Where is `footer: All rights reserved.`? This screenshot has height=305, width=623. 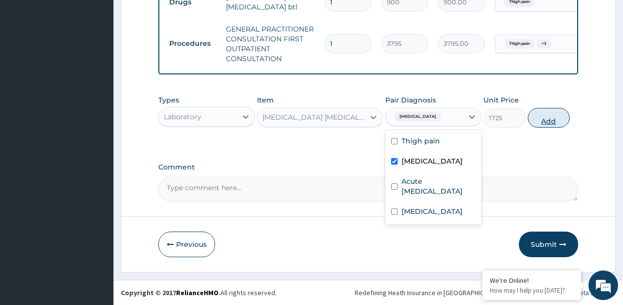 footer: All rights reserved. is located at coordinates (368, 292).